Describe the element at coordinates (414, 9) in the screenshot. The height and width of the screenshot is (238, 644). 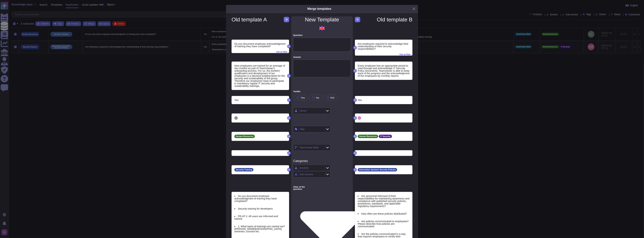
I see `button: Close` at that location.